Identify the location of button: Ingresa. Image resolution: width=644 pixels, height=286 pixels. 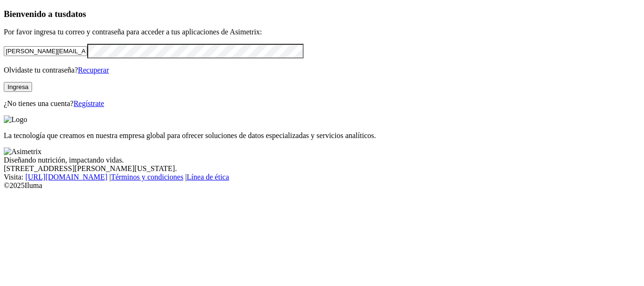
(18, 87).